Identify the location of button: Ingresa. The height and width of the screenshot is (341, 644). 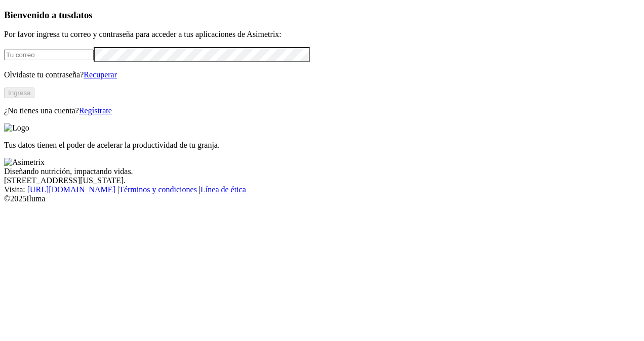
(19, 93).